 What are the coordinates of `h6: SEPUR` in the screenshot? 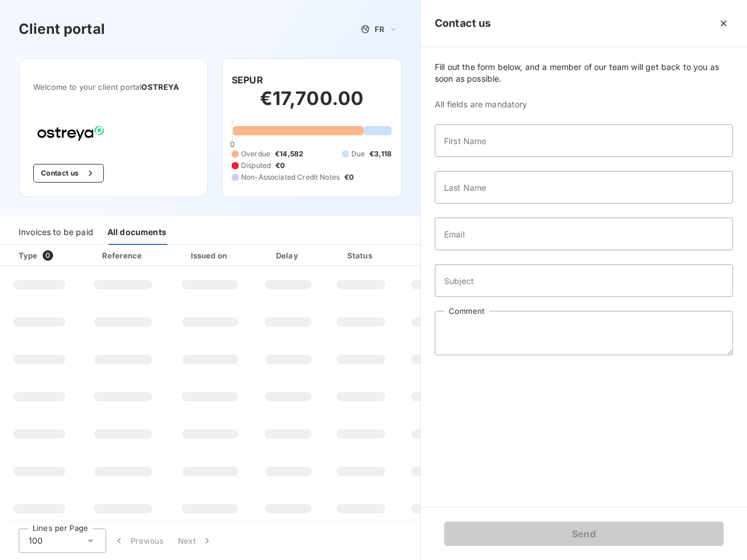 It's located at (248, 80).